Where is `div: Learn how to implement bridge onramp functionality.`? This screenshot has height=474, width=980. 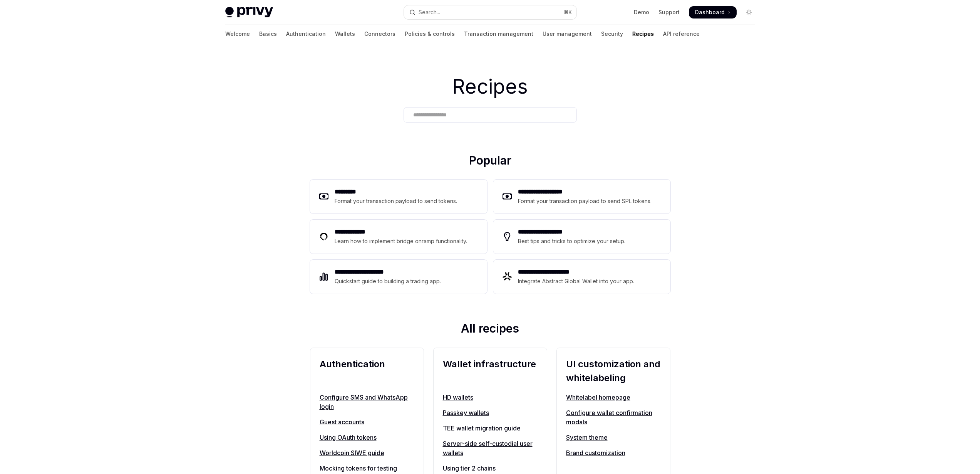 div: Learn how to implement bridge onramp functionality. is located at coordinates (402, 241).